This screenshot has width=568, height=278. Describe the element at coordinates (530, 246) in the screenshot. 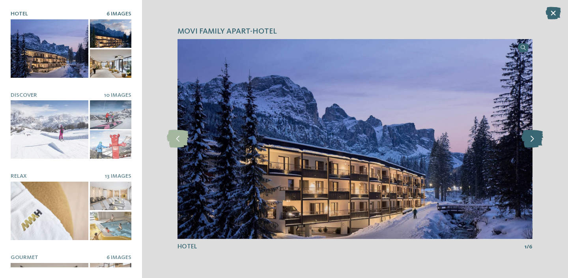

I see `span: 6` at that location.